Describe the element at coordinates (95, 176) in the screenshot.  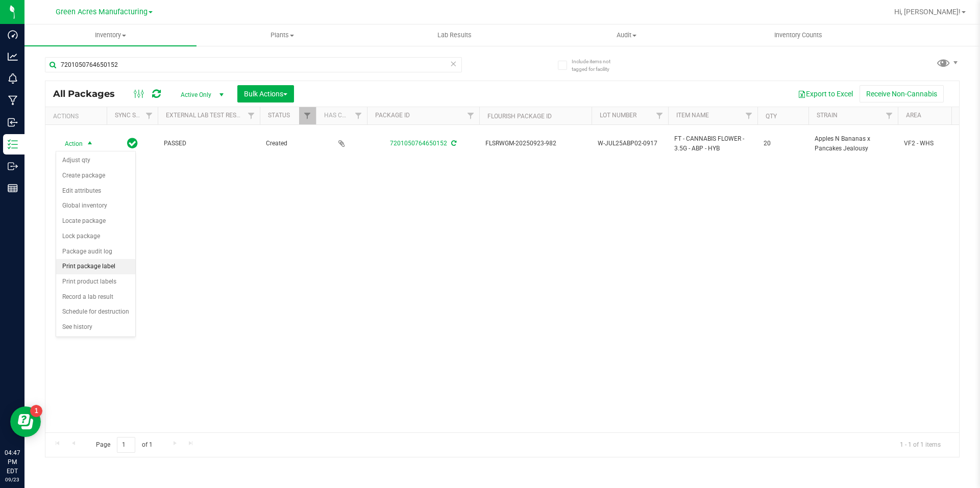
I see `li: Create package` at that location.